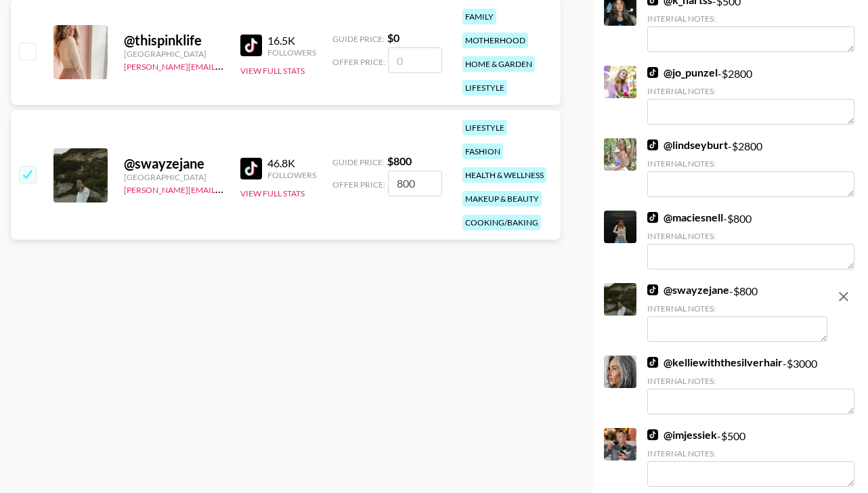 Image resolution: width=868 pixels, height=493 pixels. What do you see at coordinates (682, 73) in the screenshot?
I see `a: @jo_punzel` at bounding box center [682, 73].